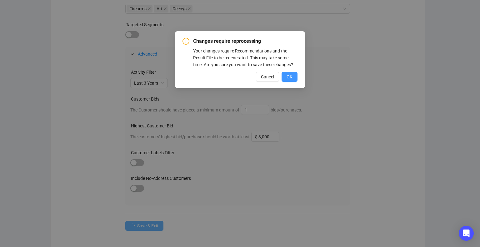 This screenshot has height=247, width=480. Describe the element at coordinates (289, 77) in the screenshot. I see `button: OK` at that location.